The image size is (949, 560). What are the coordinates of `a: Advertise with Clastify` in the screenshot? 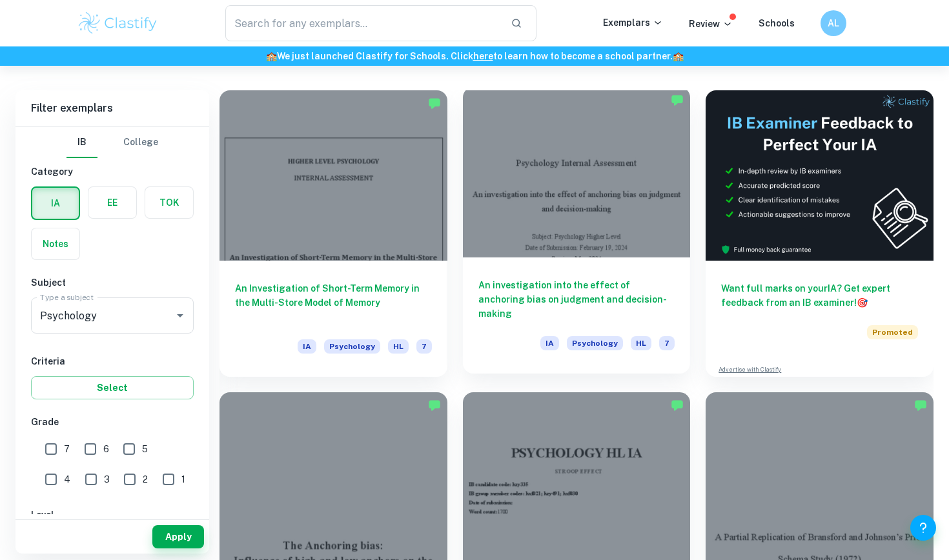 It's located at (750, 370).